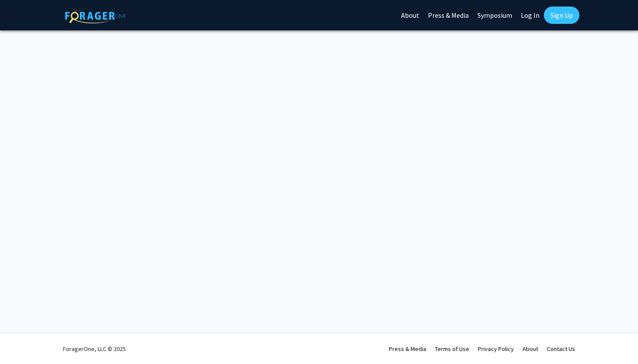 The image size is (638, 364). Describe the element at coordinates (495, 349) in the screenshot. I see `a: Privacy Policy` at that location.